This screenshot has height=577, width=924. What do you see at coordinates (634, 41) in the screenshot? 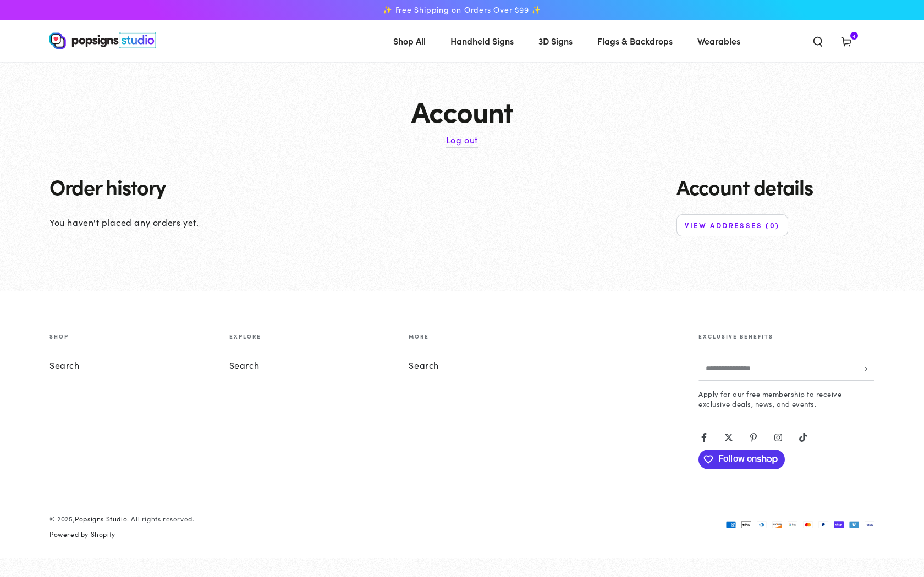
I see `span: Flags & Backdrops` at bounding box center [634, 41].